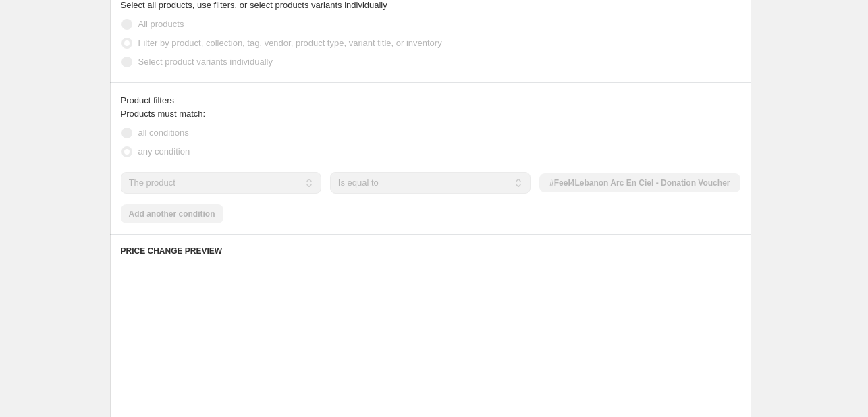  I want to click on span: Products must match:, so click(163, 114).